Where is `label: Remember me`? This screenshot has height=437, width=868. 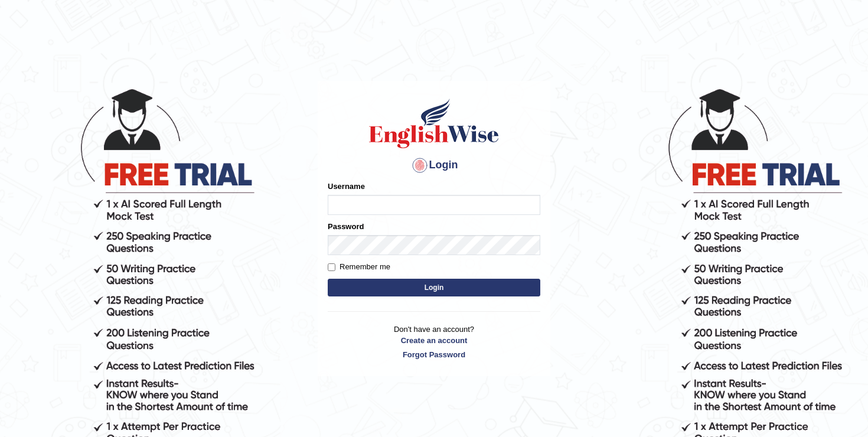 label: Remember me is located at coordinates (359, 267).